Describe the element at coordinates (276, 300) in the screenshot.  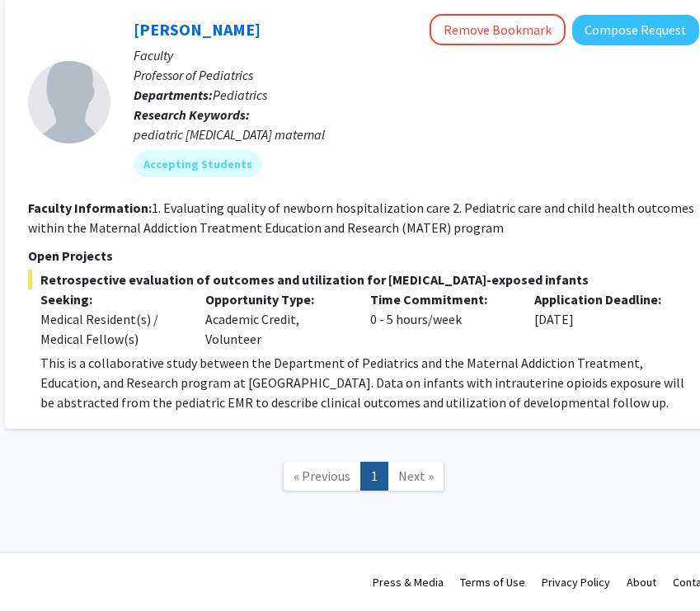
I see `p: Opportunity Type:` at that location.